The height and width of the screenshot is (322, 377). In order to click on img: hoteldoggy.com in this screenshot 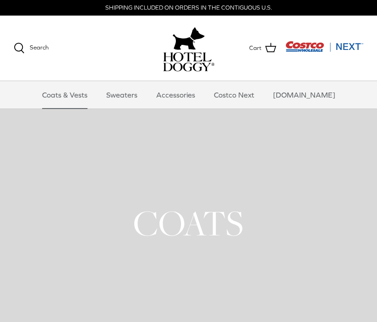, I will do `click(189, 39)`.